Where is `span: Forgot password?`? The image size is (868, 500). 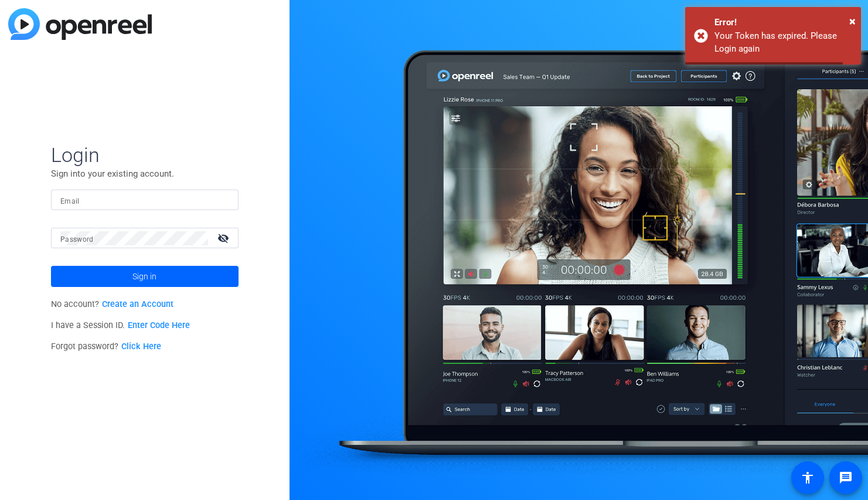 span: Forgot password? is located at coordinates (106, 346).